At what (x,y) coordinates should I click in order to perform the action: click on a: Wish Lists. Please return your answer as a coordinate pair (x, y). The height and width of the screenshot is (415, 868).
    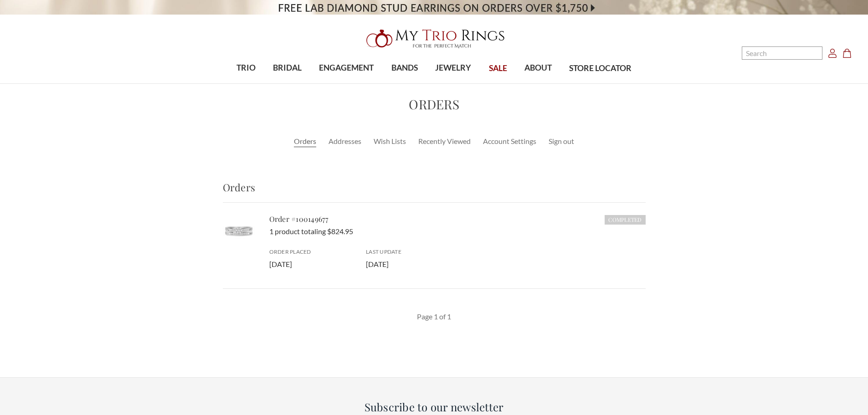
    Looking at the image, I should click on (390, 141).